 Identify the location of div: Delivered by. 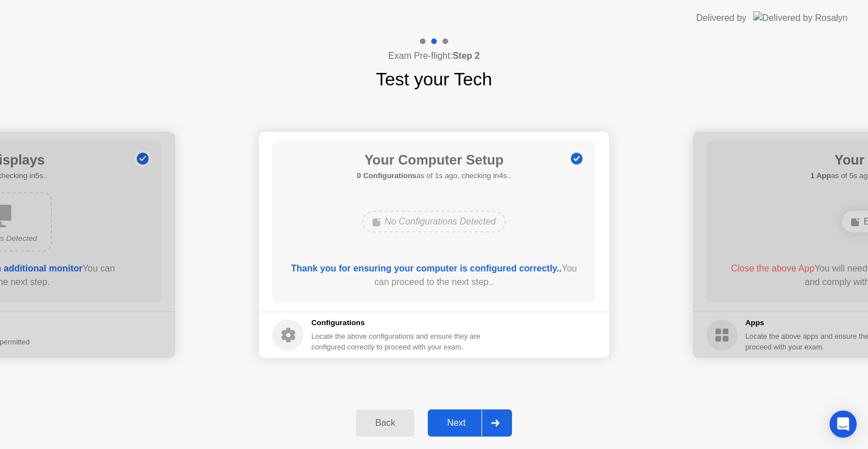
(721, 18).